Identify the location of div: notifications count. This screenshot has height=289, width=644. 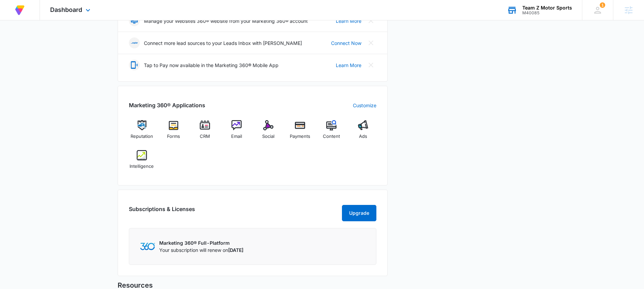
(602, 5).